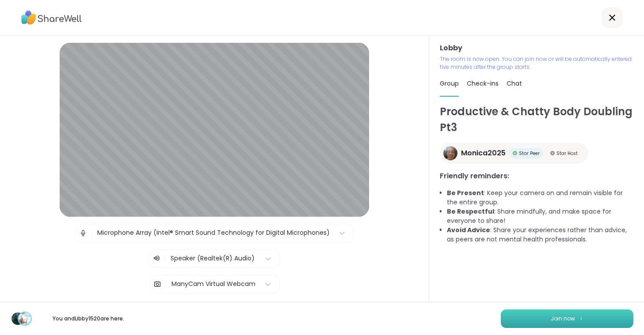 This screenshot has width=644, height=335. I want to click on img: Libby1520, so click(25, 319).